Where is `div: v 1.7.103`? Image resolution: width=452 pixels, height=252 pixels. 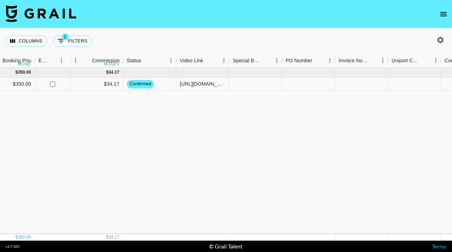 div: v 1.7.103 is located at coordinates (12, 246).